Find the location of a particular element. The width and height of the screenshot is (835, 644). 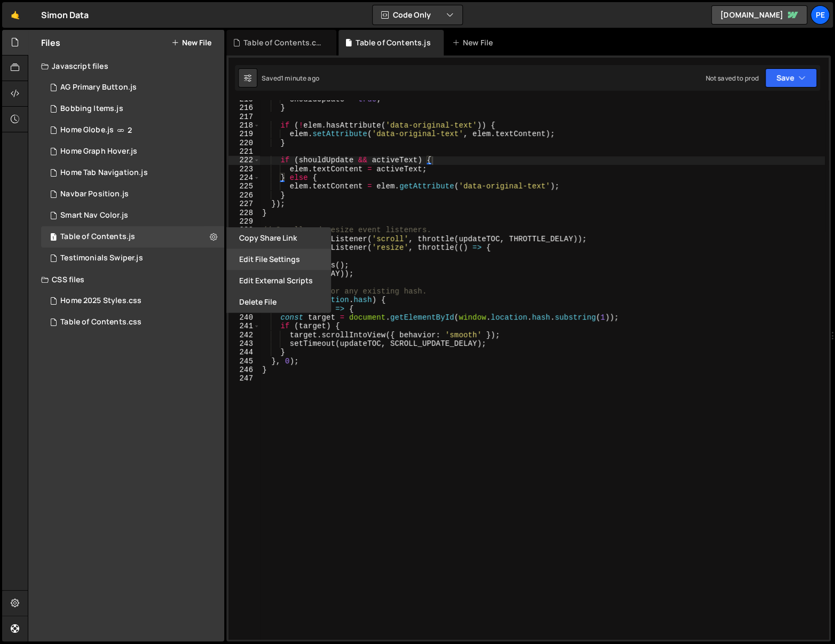

div: 222 is located at coordinates (244, 160).